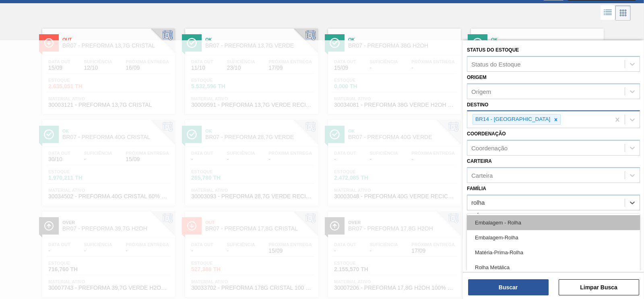 The width and height of the screenshot is (644, 299). What do you see at coordinates (477, 77) in the screenshot?
I see `label: Origem` at bounding box center [477, 77].